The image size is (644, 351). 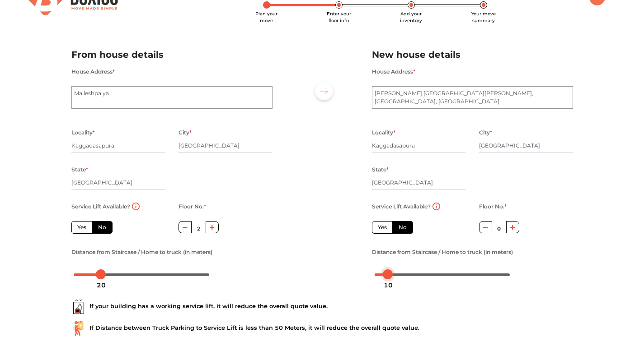 I want to click on h2: New house details, so click(x=472, y=55).